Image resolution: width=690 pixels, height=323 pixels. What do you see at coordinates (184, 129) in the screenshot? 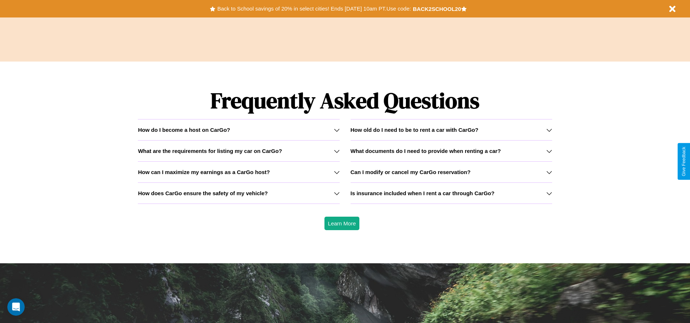
I see `h3: How do I become a host on CarGo?` at bounding box center [184, 129].